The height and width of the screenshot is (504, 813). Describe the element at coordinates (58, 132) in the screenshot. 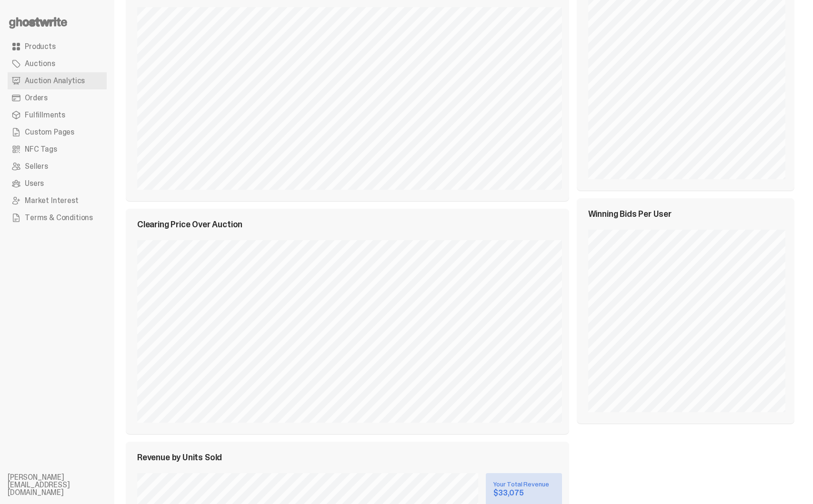

I see `a: Custom Pages` at that location.